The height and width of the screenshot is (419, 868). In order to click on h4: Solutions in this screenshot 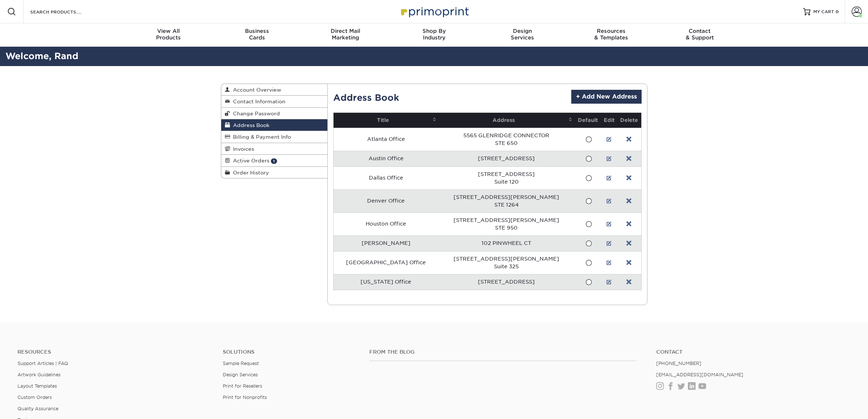, I will do `click(290, 351)`.